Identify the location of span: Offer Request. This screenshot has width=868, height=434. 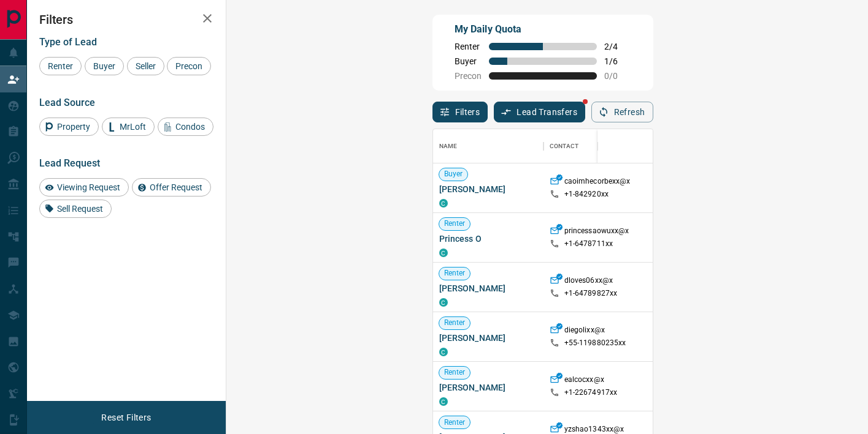
(176, 187).